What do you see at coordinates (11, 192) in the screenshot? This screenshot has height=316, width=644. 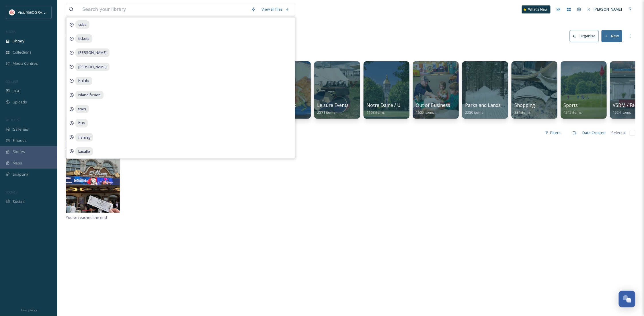 I see `span: SOCIALS` at bounding box center [11, 192].